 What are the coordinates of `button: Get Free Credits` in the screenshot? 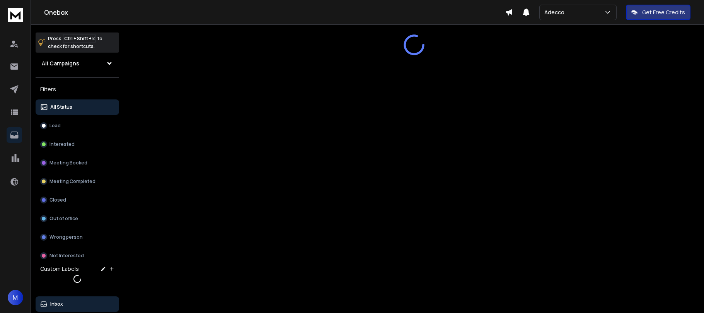 It's located at (658, 12).